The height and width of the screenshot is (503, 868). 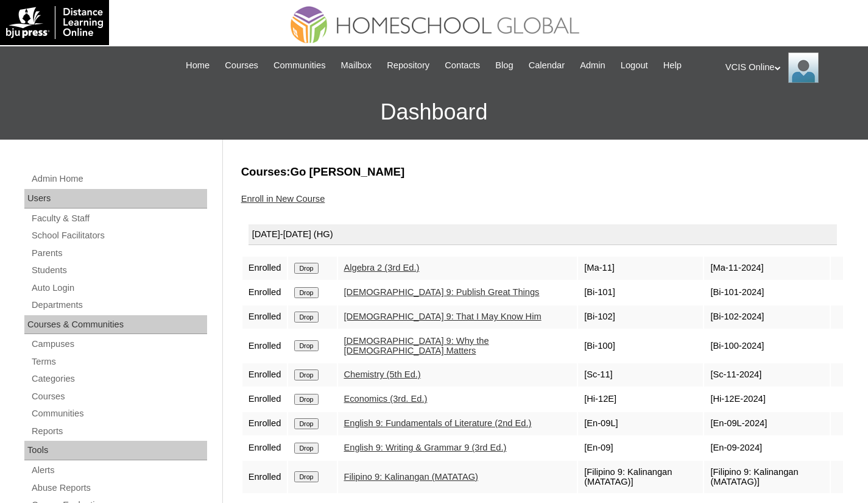 I want to click on td: [En-09-2024], so click(x=767, y=448).